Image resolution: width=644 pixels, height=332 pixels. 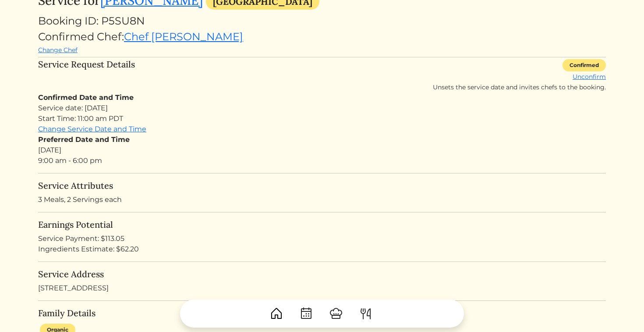 I want to click on strong: Confirmed Date and Time, so click(x=86, y=98).